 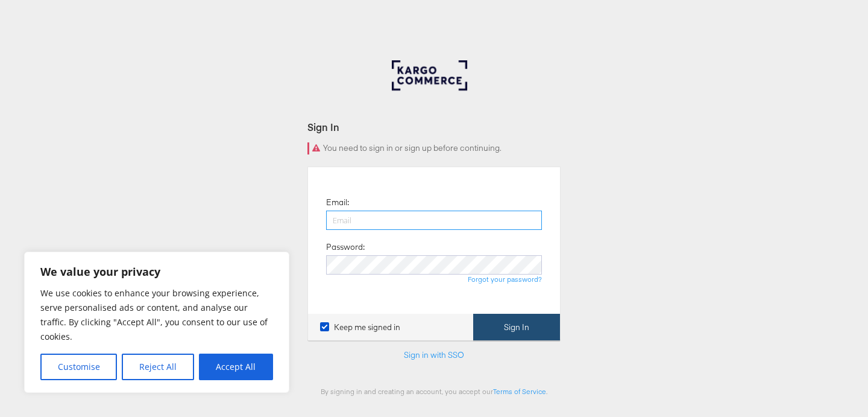 What do you see at coordinates (516, 326) in the screenshot?
I see `button: Sign In` at bounding box center [516, 326].